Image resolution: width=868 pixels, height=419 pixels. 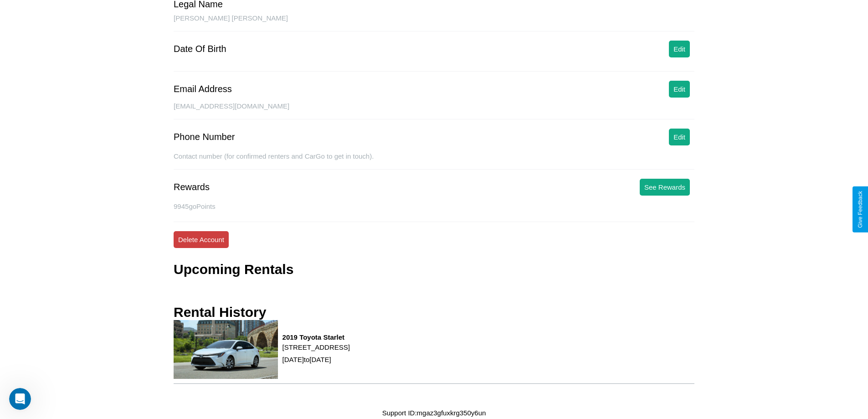 I want to click on h3: Upcoming Rentals, so click(x=233, y=270).